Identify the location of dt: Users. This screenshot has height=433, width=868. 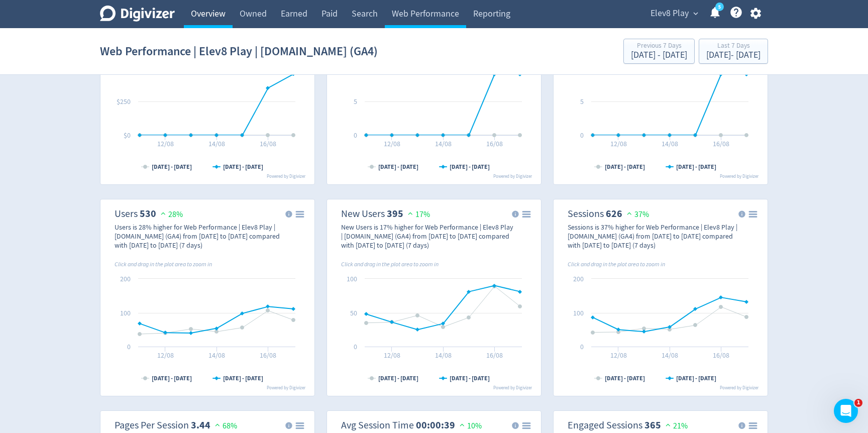
(126, 214).